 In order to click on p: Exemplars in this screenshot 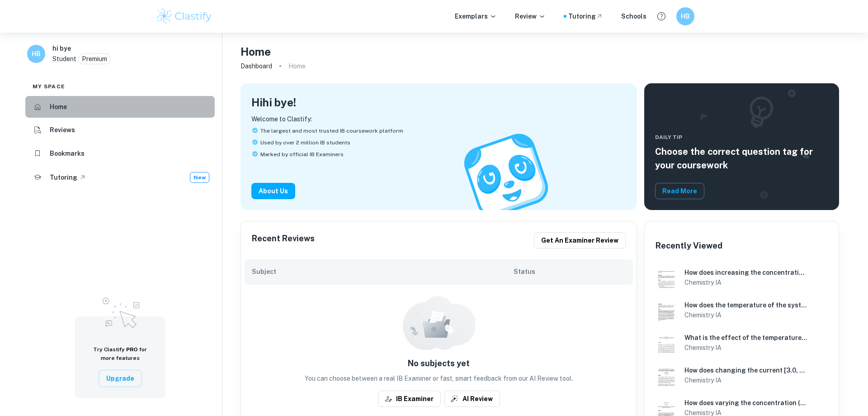, I will do `click(475, 16)`.